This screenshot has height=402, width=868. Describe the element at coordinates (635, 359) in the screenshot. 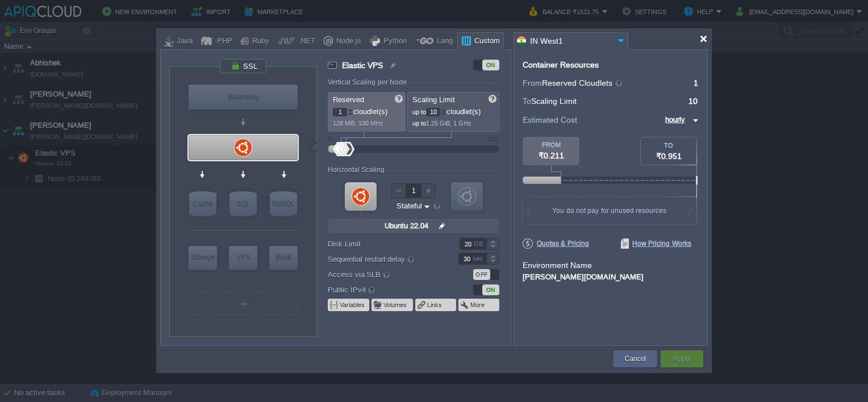

I see `button: Cancel` at that location.